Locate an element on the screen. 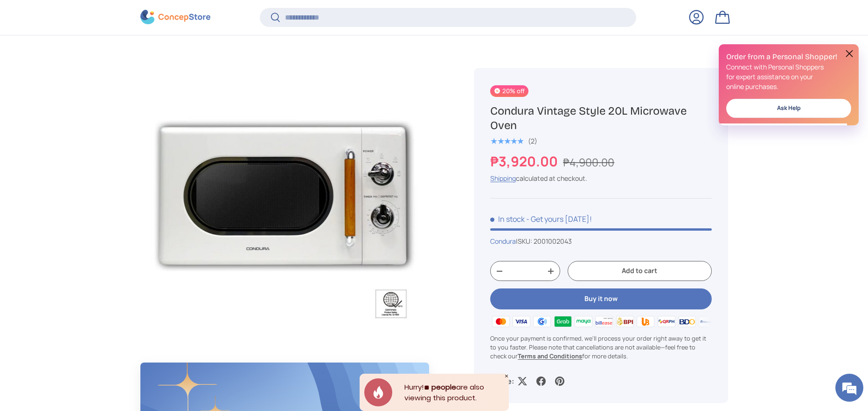 This screenshot has width=868, height=411. button: Buy it now is located at coordinates (601, 299).